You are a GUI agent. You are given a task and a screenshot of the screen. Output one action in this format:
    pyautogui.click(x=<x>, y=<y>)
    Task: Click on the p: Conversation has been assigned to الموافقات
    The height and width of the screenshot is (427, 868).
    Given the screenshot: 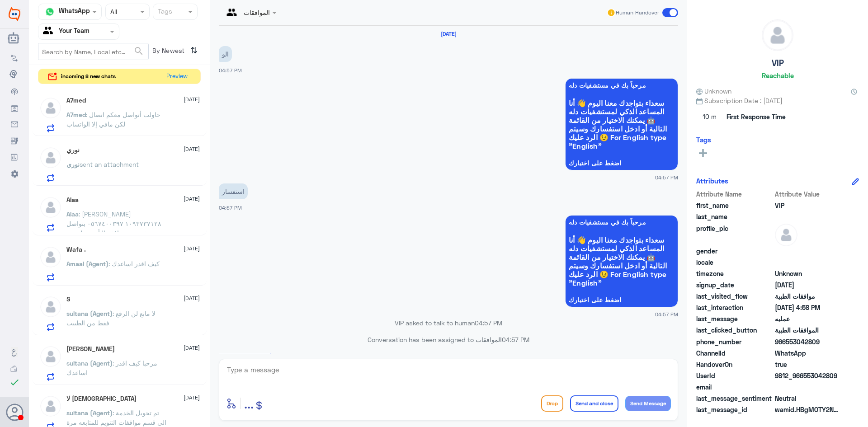 What is the action you would take?
    pyautogui.click(x=448, y=339)
    